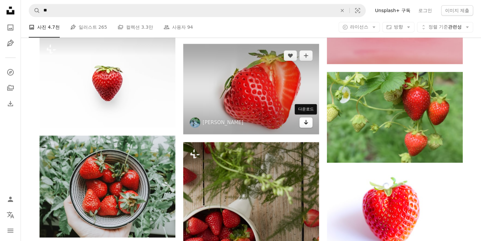 The image size is (481, 241). I want to click on button: 시각적 검색, so click(357, 10).